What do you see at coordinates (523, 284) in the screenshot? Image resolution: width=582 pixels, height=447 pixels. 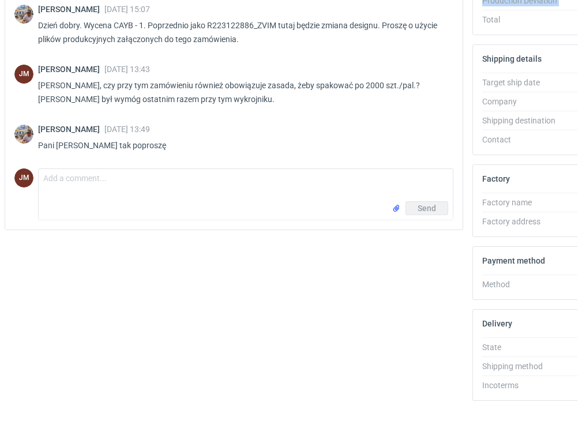 I see `div: Method` at bounding box center [523, 284].